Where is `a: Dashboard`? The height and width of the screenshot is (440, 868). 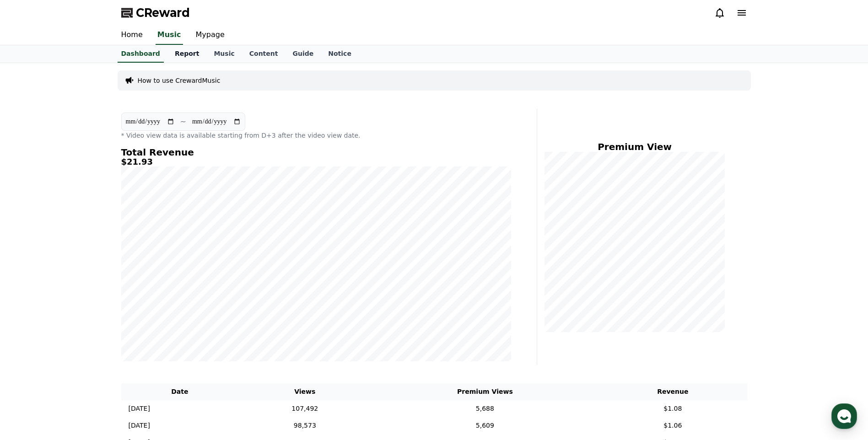
a: Dashboard is located at coordinates (141, 54).